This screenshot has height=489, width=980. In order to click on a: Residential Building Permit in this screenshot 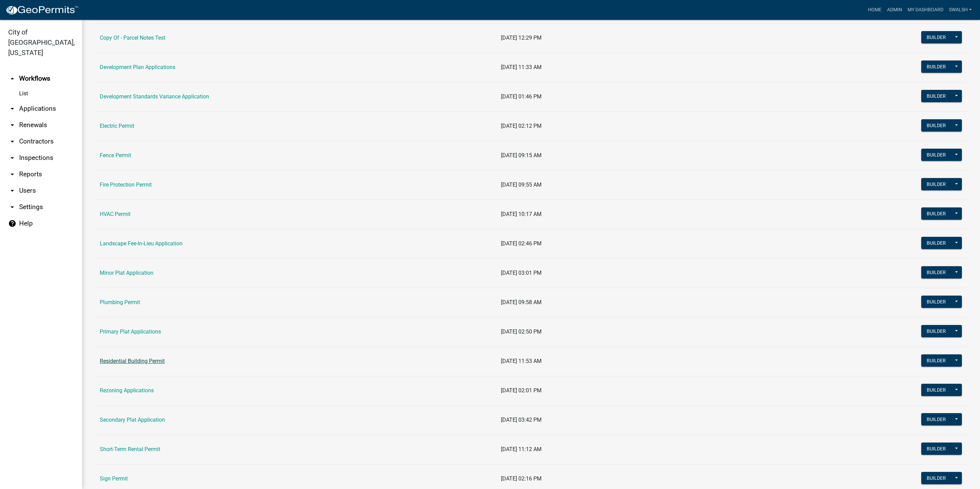, I will do `click(132, 361)`.